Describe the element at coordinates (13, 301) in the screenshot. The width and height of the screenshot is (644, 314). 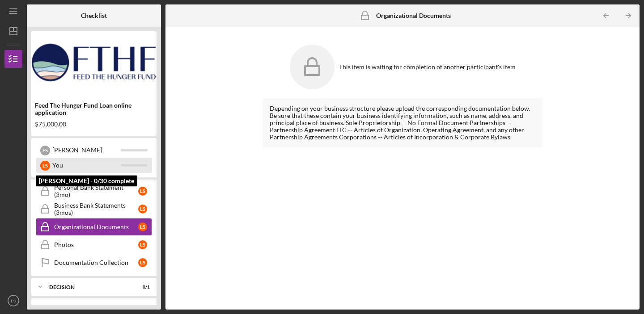
I see `button: LS` at that location.